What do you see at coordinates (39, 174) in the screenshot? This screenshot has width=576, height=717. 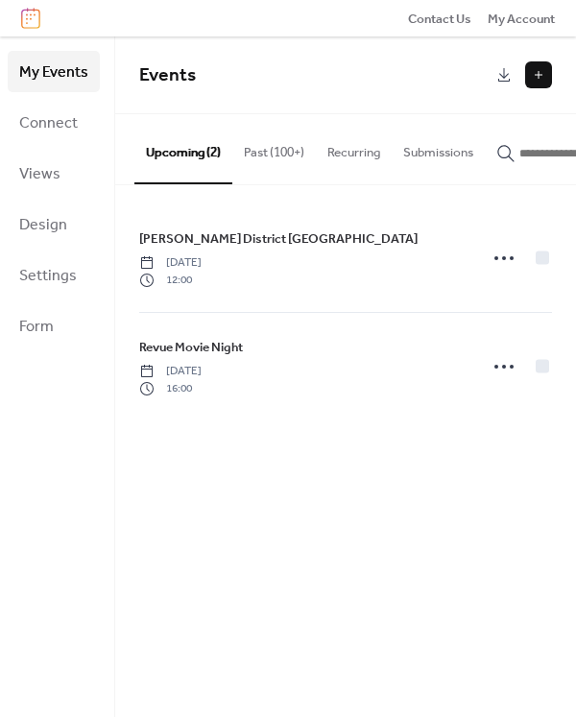 I see `span: Views` at bounding box center [39, 174].